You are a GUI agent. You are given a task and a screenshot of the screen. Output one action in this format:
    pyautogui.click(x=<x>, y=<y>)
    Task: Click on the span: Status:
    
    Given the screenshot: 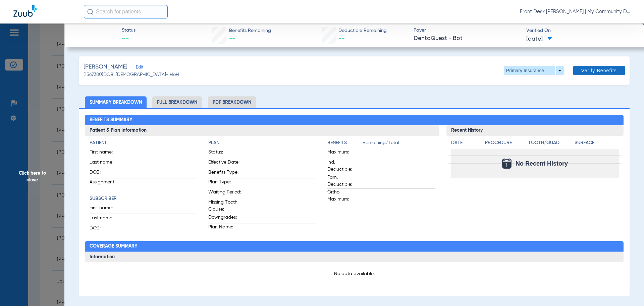 What is the action you would take?
    pyautogui.click(x=225, y=153)
    